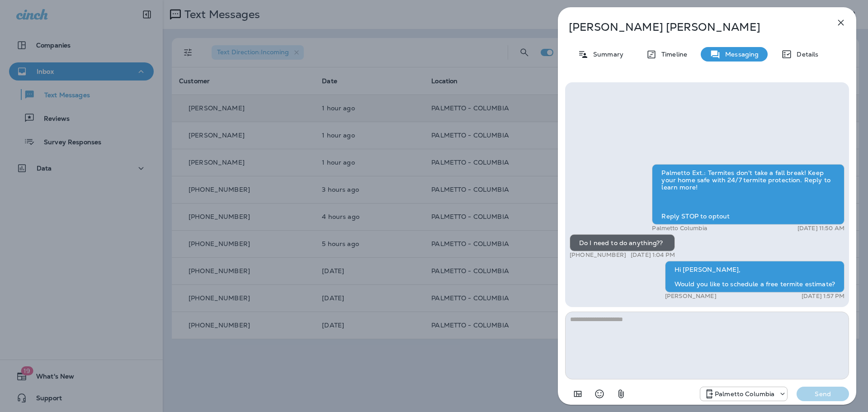 The height and width of the screenshot is (412, 868). Describe the element at coordinates (600, 394) in the screenshot. I see `button: Select an emoji` at that location.